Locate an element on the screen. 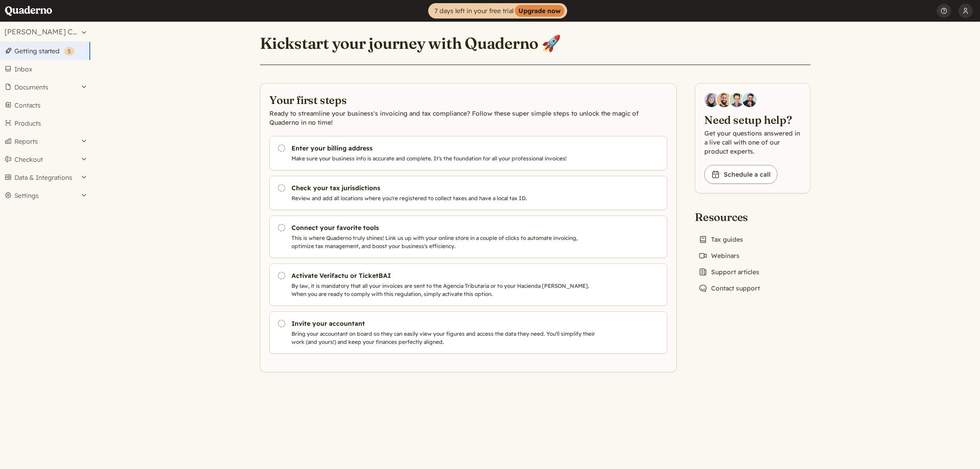 This screenshot has height=469, width=980. a: Check your tax jurisdictions Review and add all locations where you're registered to collect taxe... is located at coordinates (469, 193).